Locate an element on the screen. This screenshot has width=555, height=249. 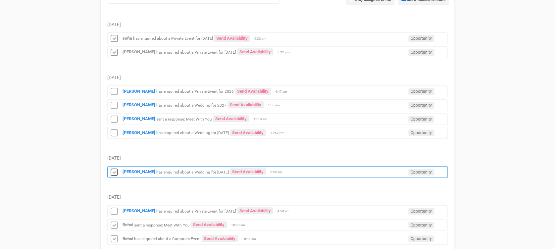
span: 9:33 pm is located at coordinates (263, 39).